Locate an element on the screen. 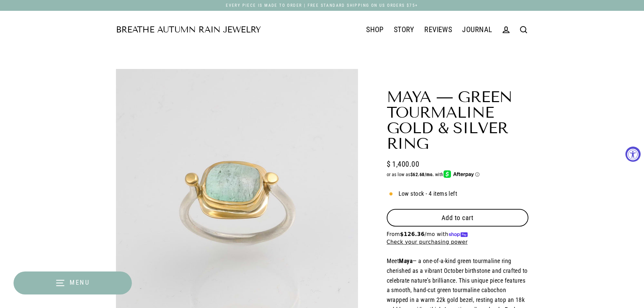 The width and height of the screenshot is (644, 308). a: Breathe Autumn Rain Jewelry is located at coordinates (188, 30).